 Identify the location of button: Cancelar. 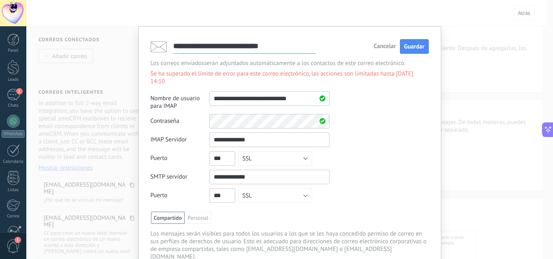
(384, 47).